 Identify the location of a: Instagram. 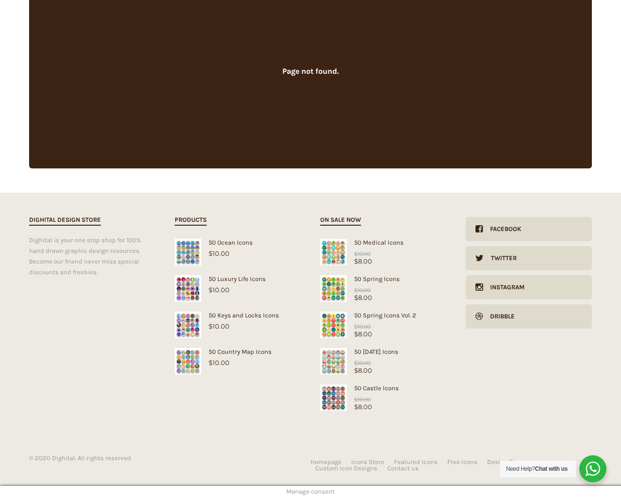
(529, 287).